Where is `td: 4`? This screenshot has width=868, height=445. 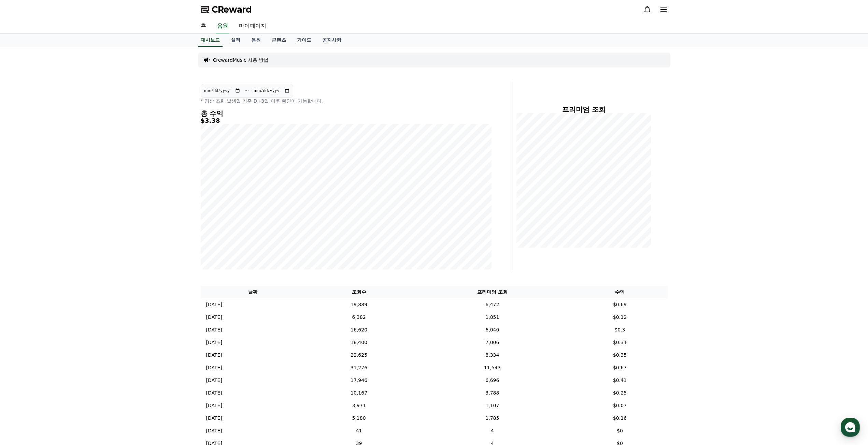 td: 4 is located at coordinates (492, 431).